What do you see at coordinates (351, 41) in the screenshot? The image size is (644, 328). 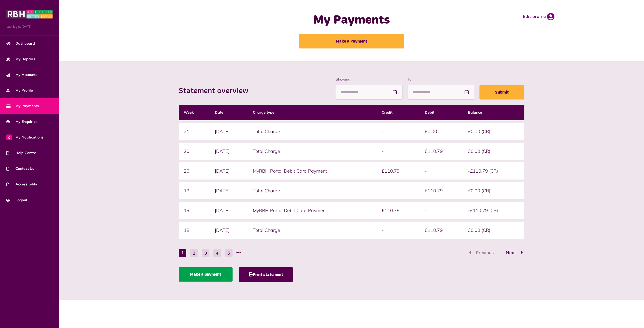 I see `a: Make a Payment` at bounding box center [351, 41].